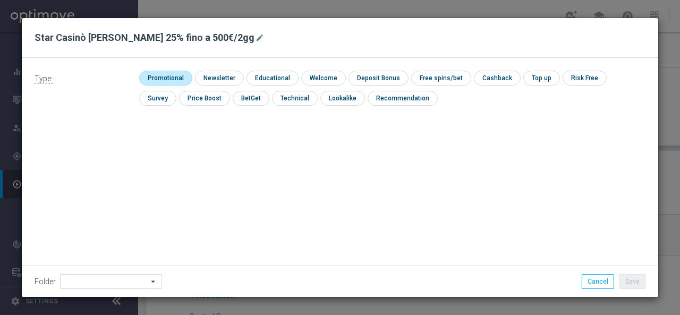  I want to click on i: mode_edit, so click(260, 38).